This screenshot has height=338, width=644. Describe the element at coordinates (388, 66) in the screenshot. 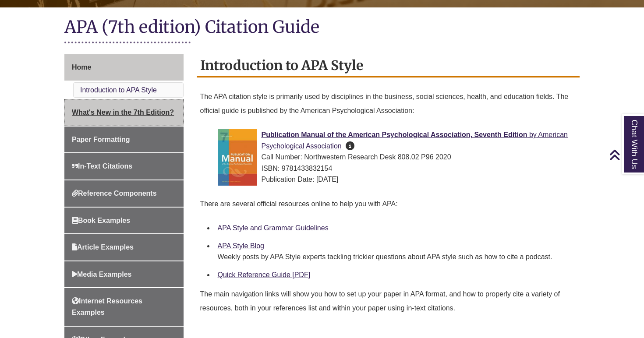

I see `h2: Introduction to APA Style` at that location.